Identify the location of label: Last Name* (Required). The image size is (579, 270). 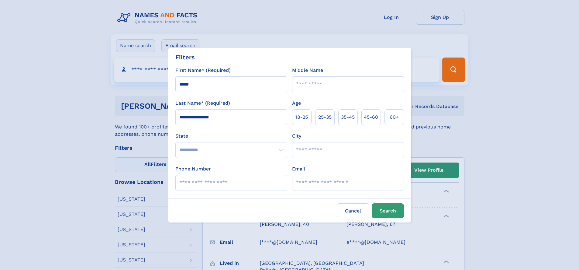
(203, 103).